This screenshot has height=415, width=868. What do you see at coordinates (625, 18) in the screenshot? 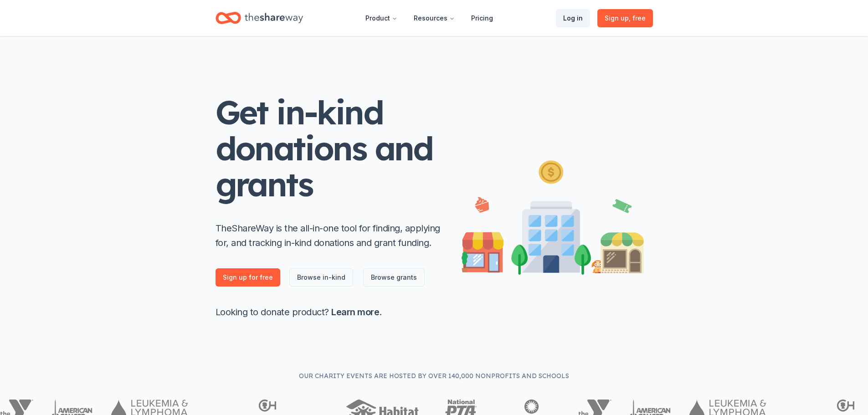
I see `span: Sign up` at bounding box center [625, 18].